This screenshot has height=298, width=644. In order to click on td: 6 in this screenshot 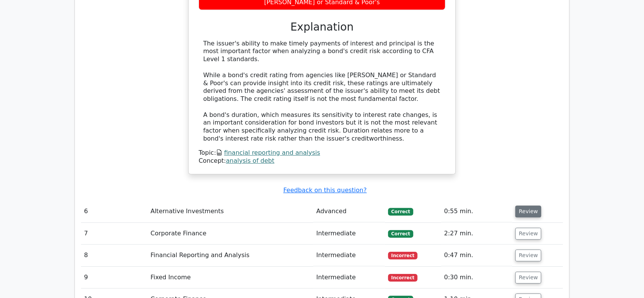, I will do `click(114, 211)`.